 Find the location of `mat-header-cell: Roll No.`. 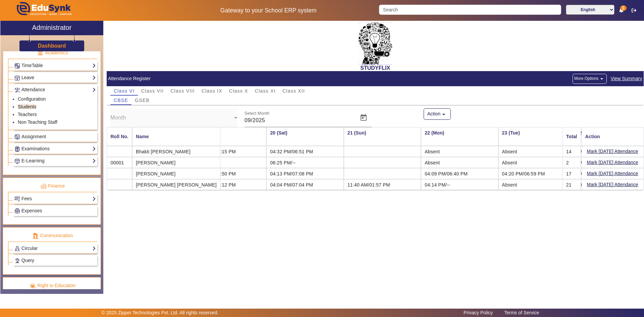

mat-header-cell: Roll No. is located at coordinates (120, 136).